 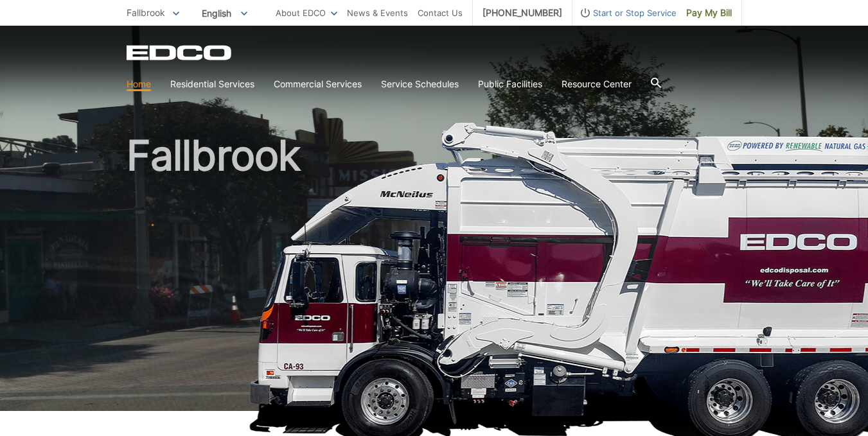 What do you see at coordinates (180, 53) in the screenshot?
I see `a: EDCD logo. Return to the homepage.` at bounding box center [180, 53].